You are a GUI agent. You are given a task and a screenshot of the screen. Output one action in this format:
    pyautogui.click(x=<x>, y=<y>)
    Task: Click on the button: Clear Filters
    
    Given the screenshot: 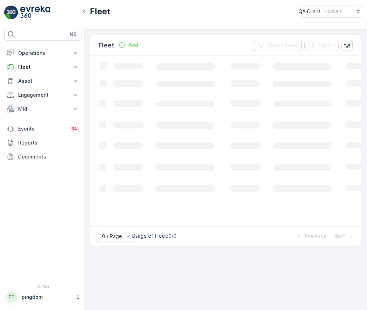 What is the action you would take?
    pyautogui.click(x=277, y=45)
    